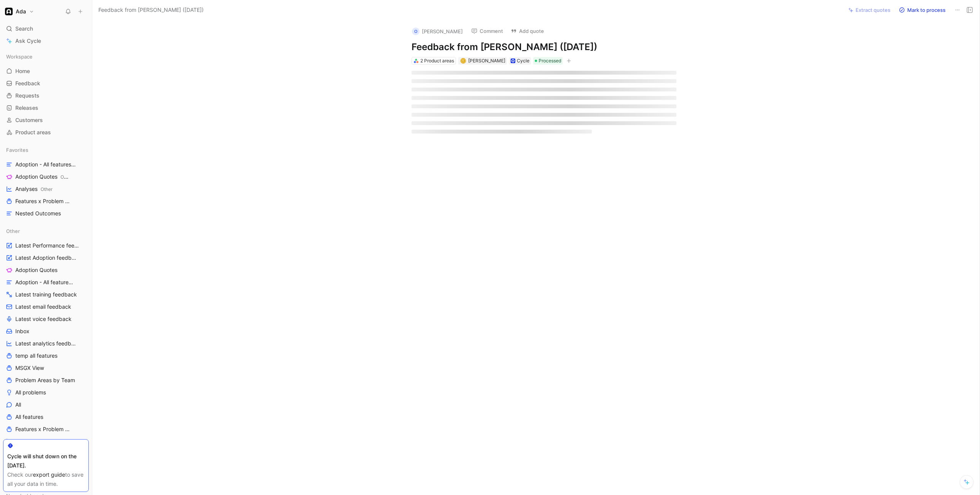 The image size is (980, 495). I want to click on span: Workspace, so click(19, 57).